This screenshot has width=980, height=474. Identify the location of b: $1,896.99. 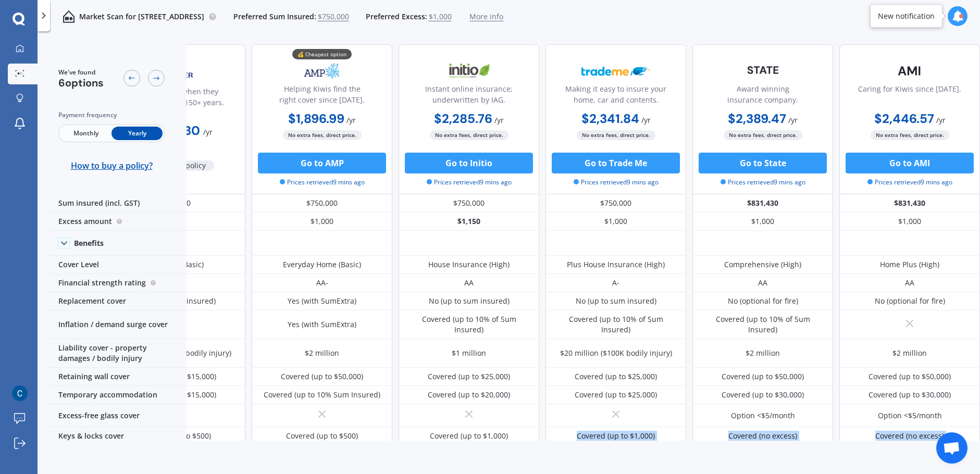
(316, 118).